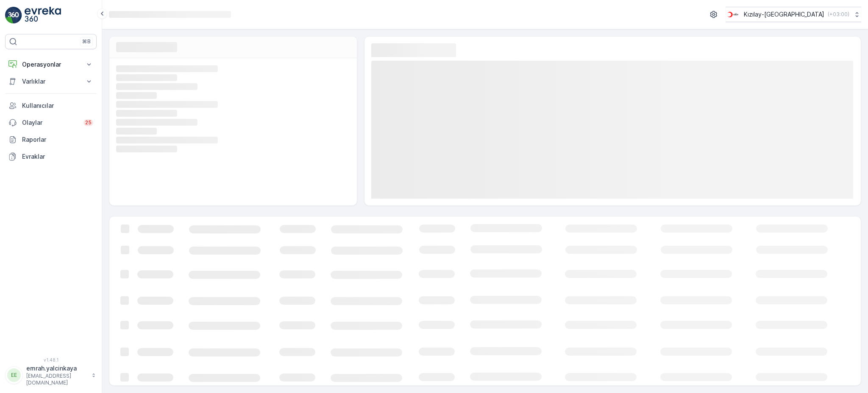 The image size is (868, 393). I want to click on a: Raporlar, so click(51, 139).